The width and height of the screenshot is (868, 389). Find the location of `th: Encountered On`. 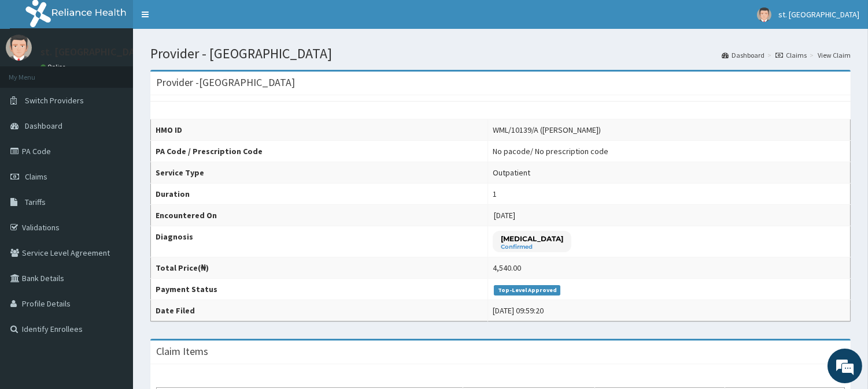

th: Encountered On is located at coordinates (319, 215).